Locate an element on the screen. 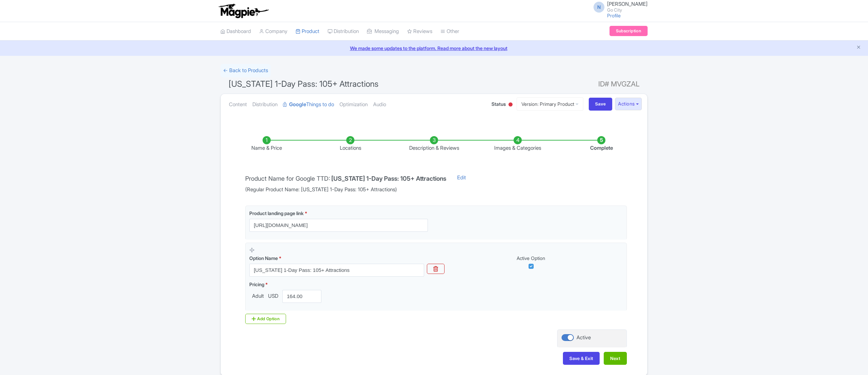  a: Optimization is located at coordinates (353, 104).